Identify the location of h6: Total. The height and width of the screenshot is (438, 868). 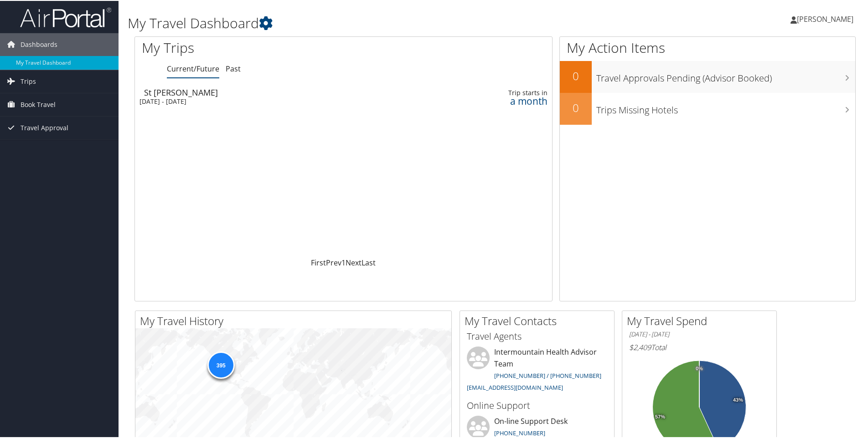
(699, 346).